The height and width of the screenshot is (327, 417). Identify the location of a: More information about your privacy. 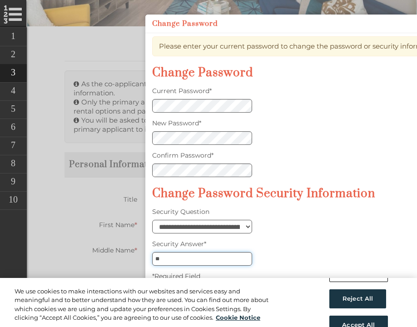
(238, 317).